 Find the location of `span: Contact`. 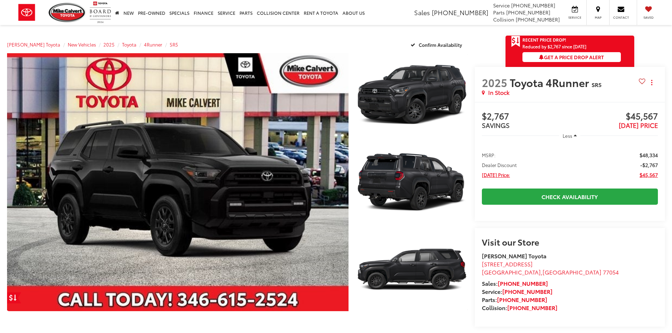

span: Contact is located at coordinates (621, 17).